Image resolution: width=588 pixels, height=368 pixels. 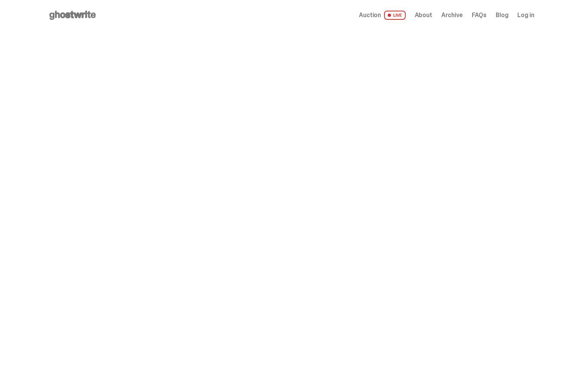 I want to click on span: About, so click(x=423, y=15).